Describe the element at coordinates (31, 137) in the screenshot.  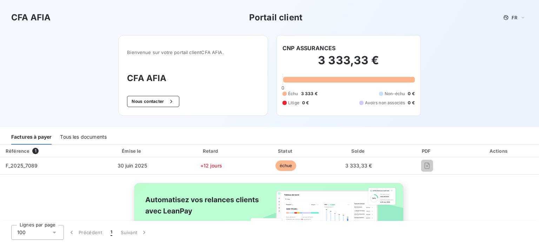
I see `div: Factures à payer` at that location.